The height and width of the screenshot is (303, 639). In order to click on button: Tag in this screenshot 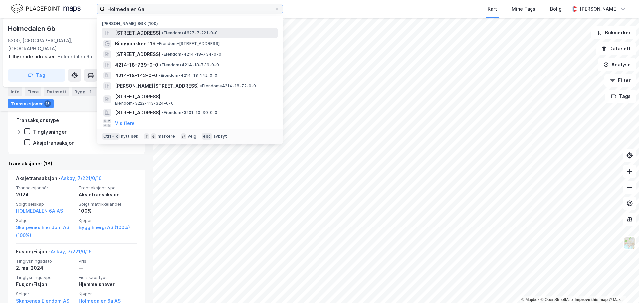, I will do `click(37, 75)`.